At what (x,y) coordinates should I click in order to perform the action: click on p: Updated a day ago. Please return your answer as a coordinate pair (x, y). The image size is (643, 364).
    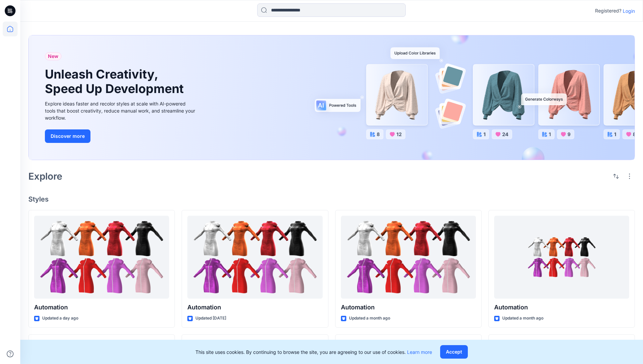
    Looking at the image, I should click on (60, 318).